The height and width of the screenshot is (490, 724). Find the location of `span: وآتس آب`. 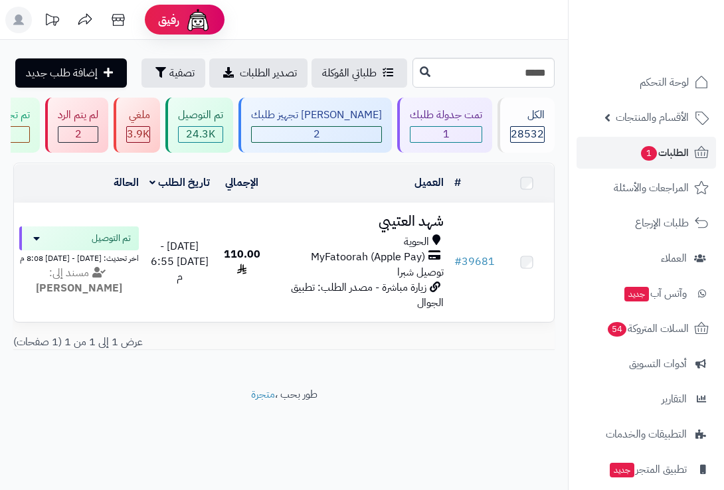

span: وآتس آب is located at coordinates (655, 294).